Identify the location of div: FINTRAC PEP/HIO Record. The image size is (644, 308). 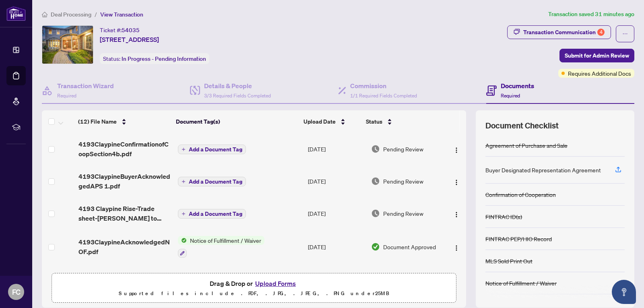
(519, 239).